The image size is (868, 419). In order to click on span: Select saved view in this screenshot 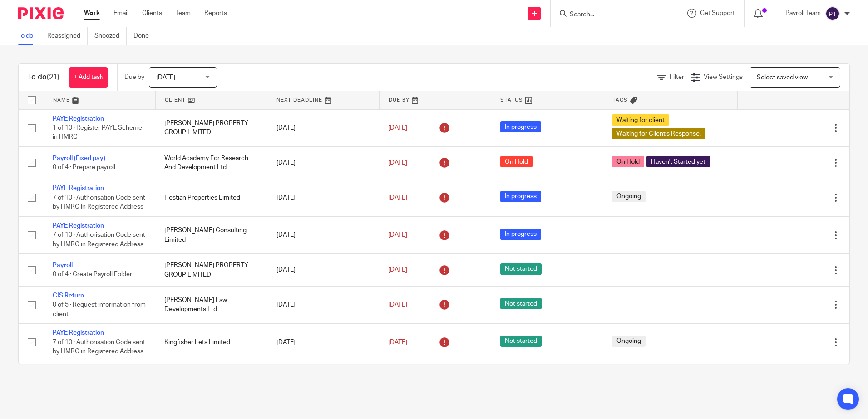, I will do `click(782, 77)`.